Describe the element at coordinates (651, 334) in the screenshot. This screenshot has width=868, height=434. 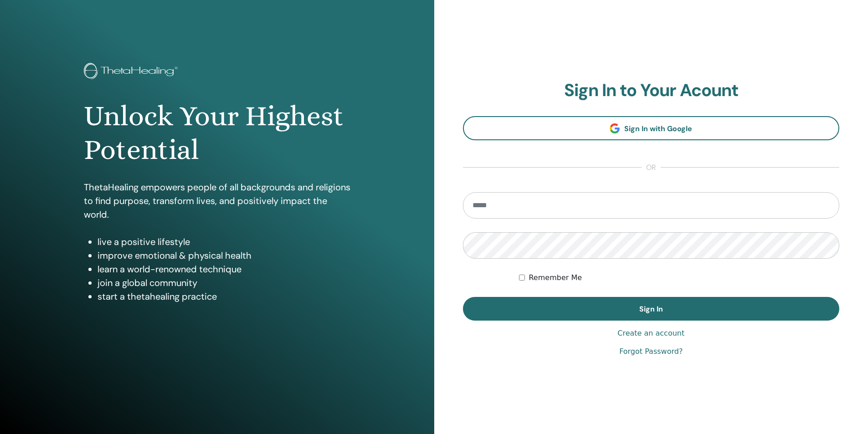
I see `a: Create an account` at that location.